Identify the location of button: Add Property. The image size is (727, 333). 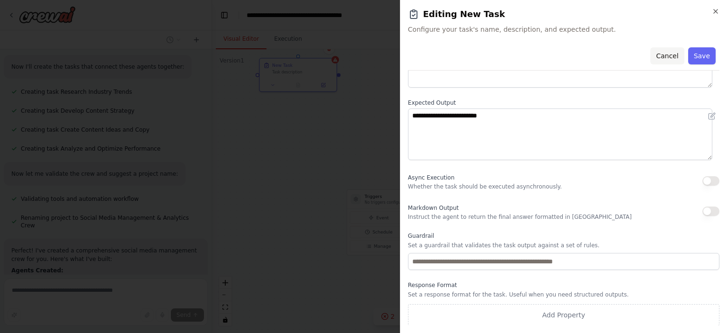
(563, 315).